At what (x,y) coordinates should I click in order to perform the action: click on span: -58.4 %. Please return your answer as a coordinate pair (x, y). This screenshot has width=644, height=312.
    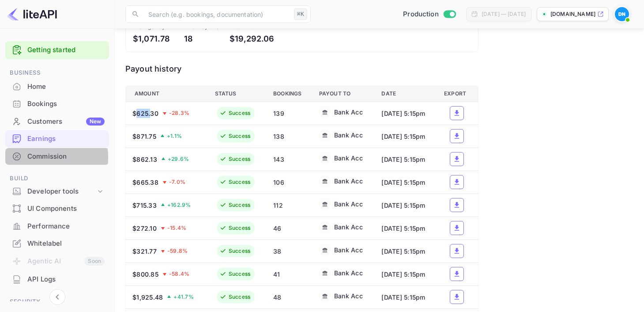
    Looking at the image, I should click on (179, 273).